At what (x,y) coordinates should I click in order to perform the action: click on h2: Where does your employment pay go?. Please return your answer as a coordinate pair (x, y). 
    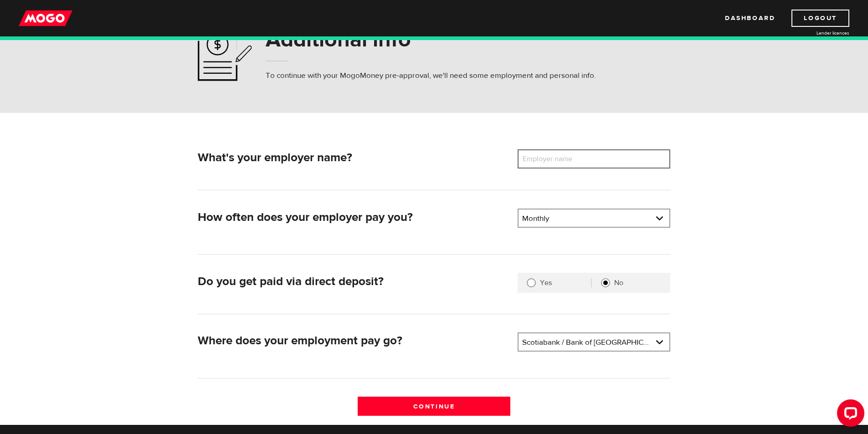
    Looking at the image, I should click on (354, 341).